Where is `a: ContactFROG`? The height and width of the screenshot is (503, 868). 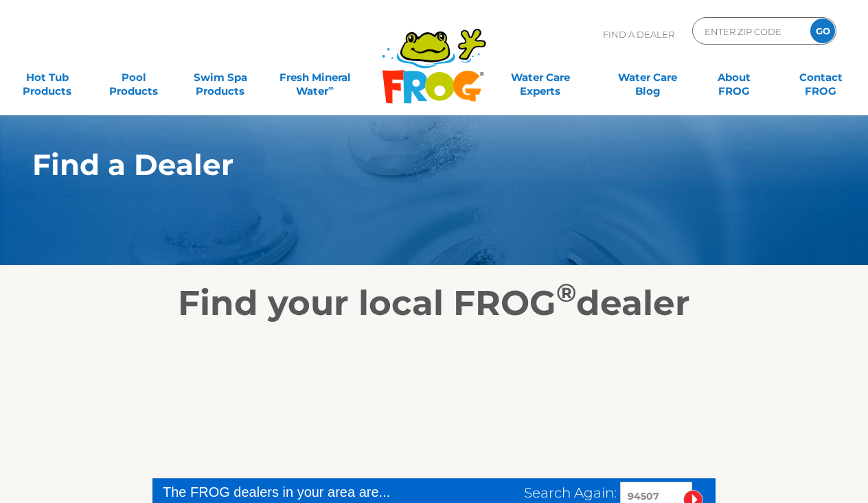 a: ContactFROG is located at coordinates (821, 78).